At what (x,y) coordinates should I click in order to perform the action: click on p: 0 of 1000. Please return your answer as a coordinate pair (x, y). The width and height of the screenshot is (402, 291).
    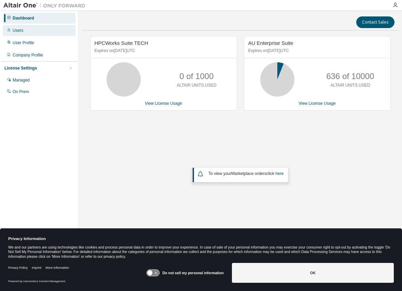
    Looking at the image, I should click on (197, 76).